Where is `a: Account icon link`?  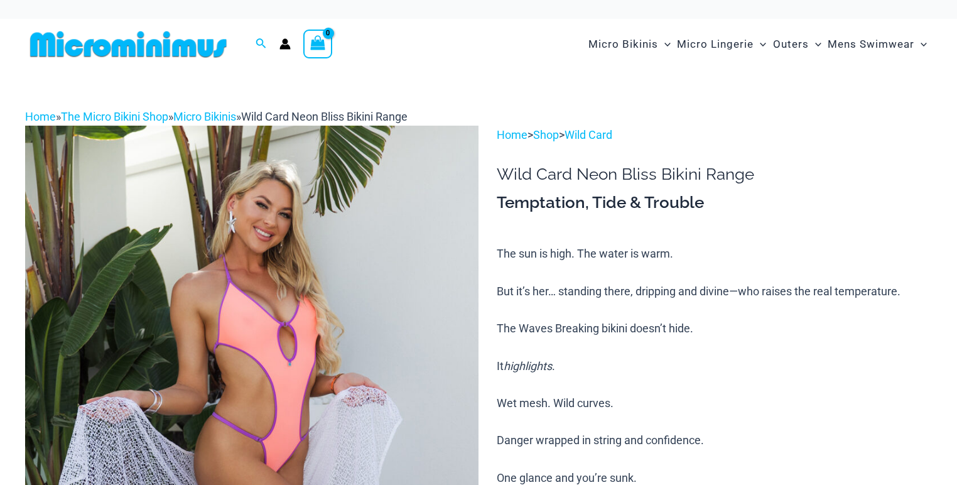
a: Account icon link is located at coordinates (285, 44).